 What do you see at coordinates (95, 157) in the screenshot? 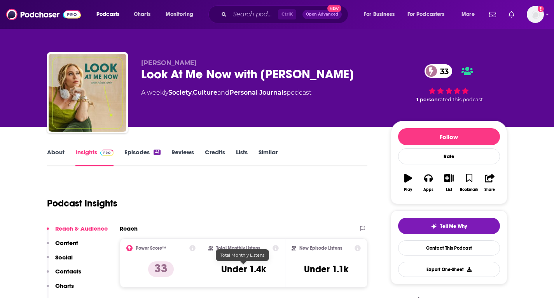
I see `a: InsightsPodchaser Pro` at bounding box center [95, 157].